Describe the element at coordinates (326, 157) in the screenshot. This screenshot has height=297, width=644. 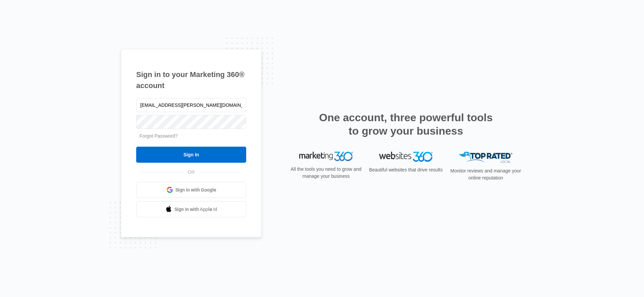
I see `img: Marketing 360` at that location.